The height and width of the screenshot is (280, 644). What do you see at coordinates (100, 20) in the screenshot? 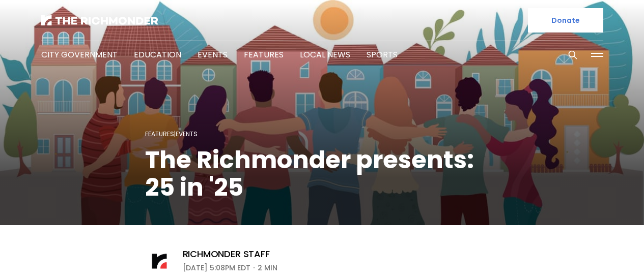
I see `img: The Richmonder` at bounding box center [100, 20].